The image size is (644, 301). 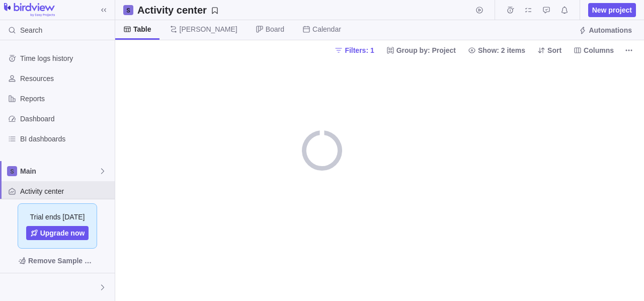 What do you see at coordinates (66, 191) in the screenshot?
I see `span: Activity center` at bounding box center [66, 191].